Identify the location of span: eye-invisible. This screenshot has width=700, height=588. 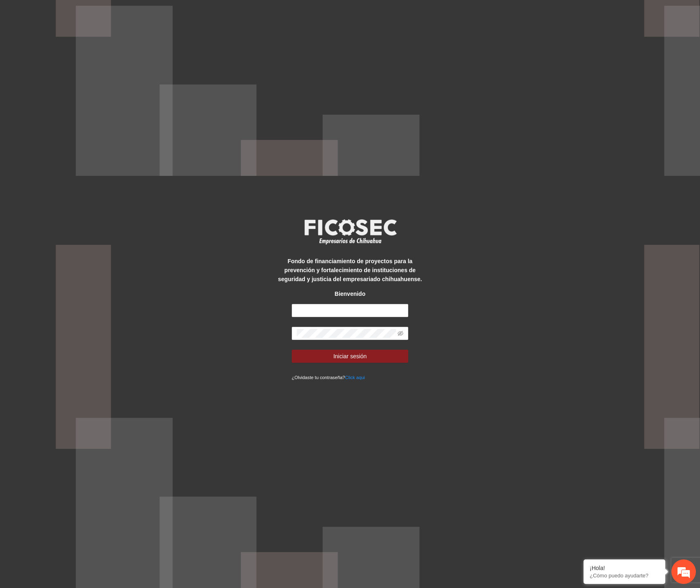
(401, 334).